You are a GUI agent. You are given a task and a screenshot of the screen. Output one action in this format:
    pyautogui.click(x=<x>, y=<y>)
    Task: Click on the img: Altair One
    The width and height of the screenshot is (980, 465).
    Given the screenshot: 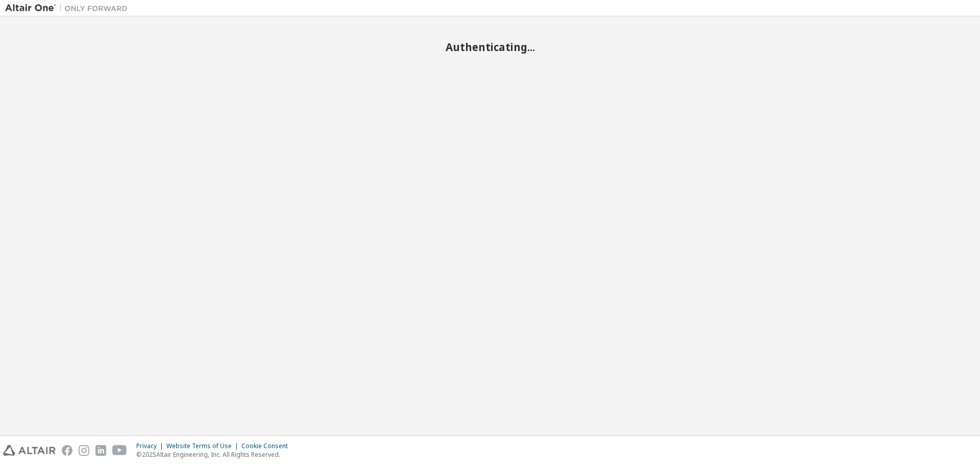 What is the action you would take?
    pyautogui.click(x=69, y=8)
    